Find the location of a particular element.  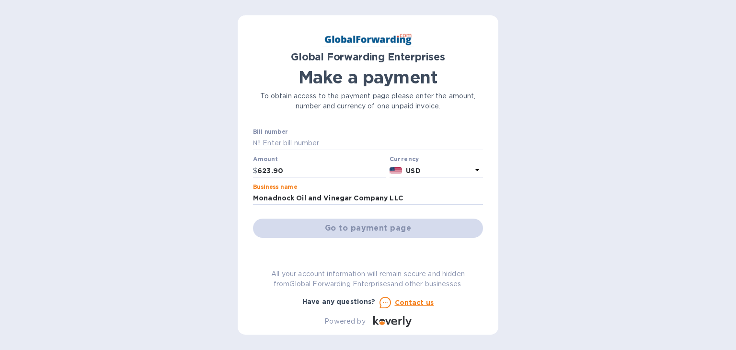

b: Have any questions? is located at coordinates (339, 301).